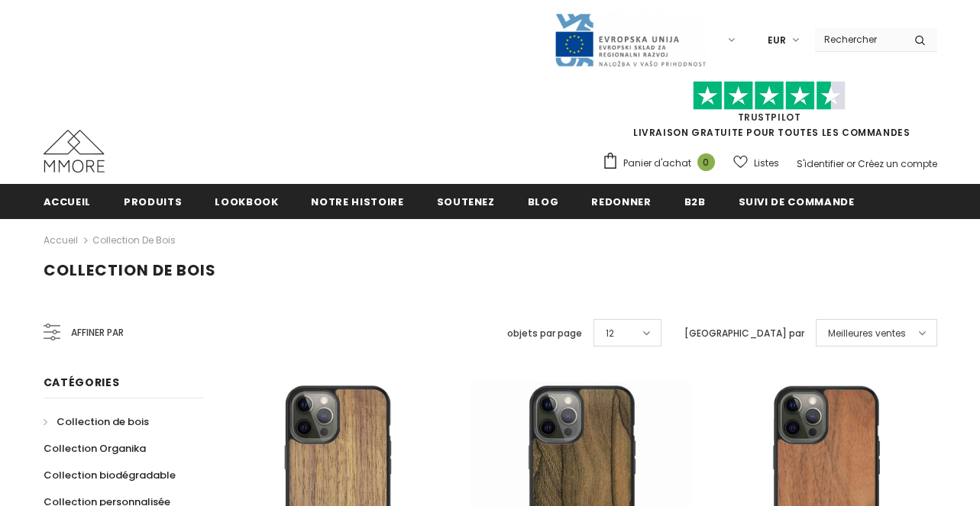 The height and width of the screenshot is (506, 980). Describe the element at coordinates (777, 41) in the screenshot. I see `span: EUR` at that location.